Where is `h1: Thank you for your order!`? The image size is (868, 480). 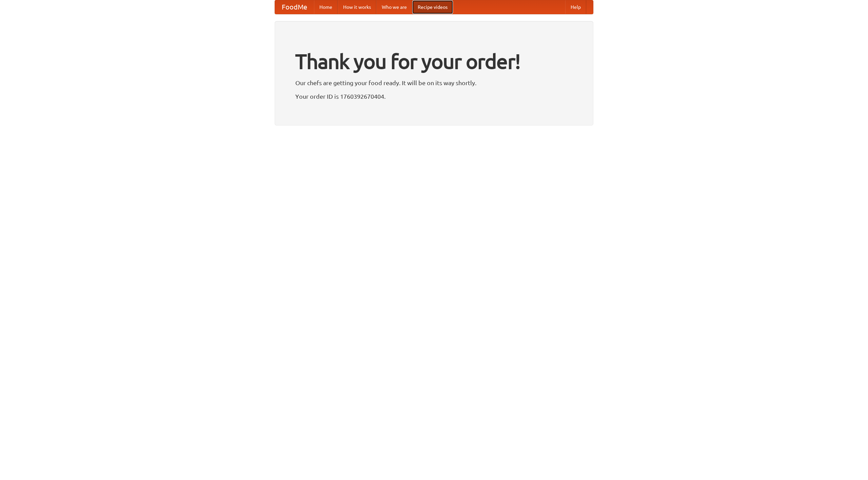
h1: Thank you for your order! is located at coordinates (434, 61).